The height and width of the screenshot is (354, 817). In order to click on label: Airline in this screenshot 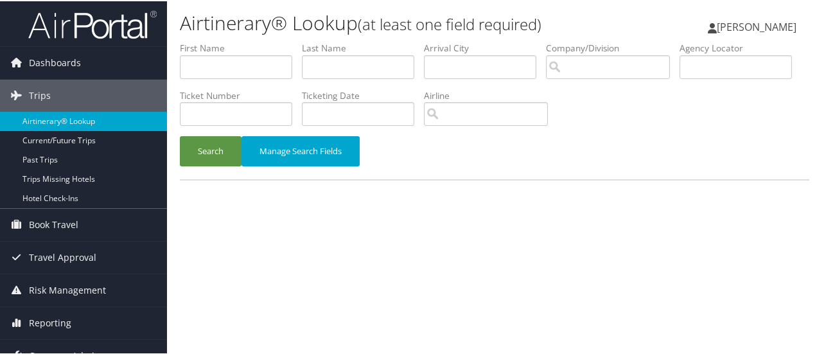, I will do `click(491, 94)`.